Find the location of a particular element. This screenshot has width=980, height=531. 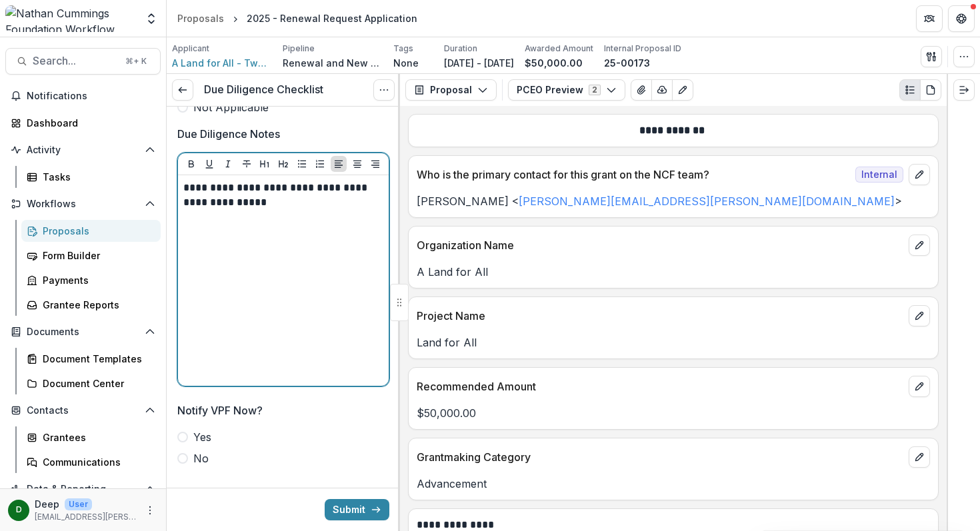

button: Search... is located at coordinates (83, 61).